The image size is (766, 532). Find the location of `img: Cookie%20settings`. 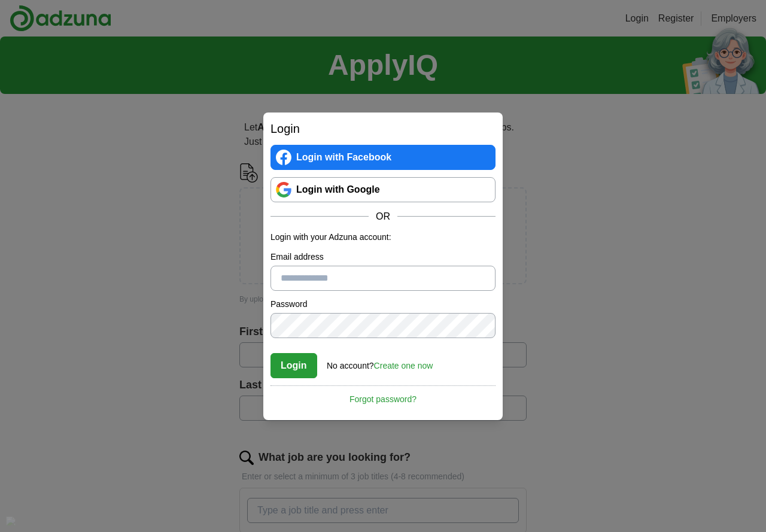

img: Cookie%20settings is located at coordinates (11, 521).